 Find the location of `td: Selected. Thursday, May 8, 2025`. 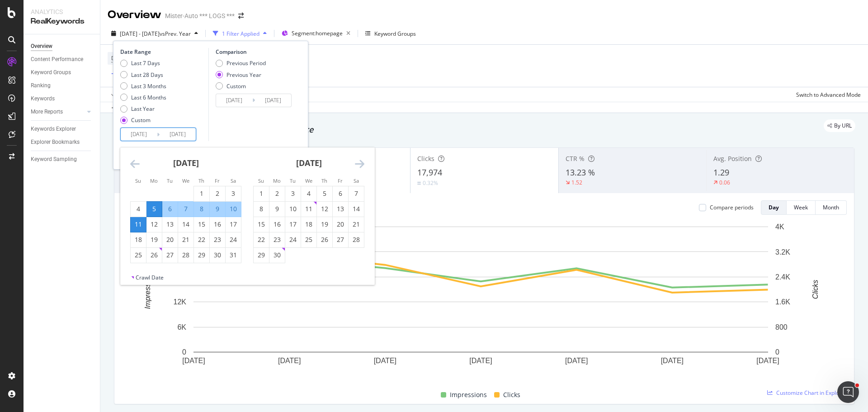

td: Selected. Thursday, May 8, 2025 is located at coordinates (202, 209).